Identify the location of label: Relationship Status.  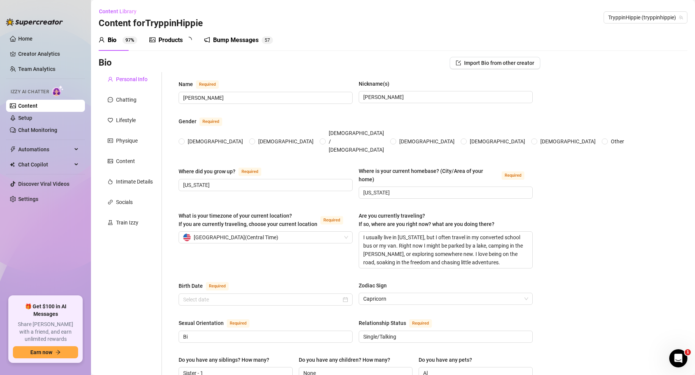
(399, 323).